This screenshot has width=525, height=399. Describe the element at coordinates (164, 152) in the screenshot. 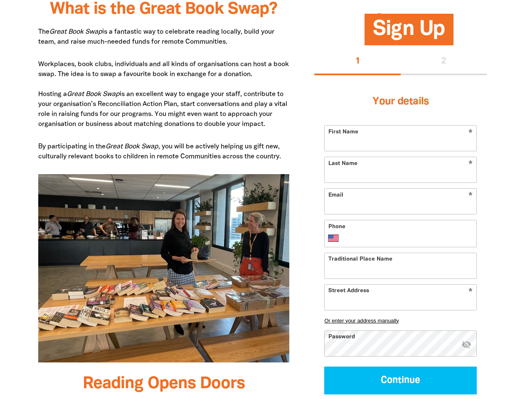

I see `p: By participating in the , you will be actively helping us gift new, culturally relevant books to ...` at that location.